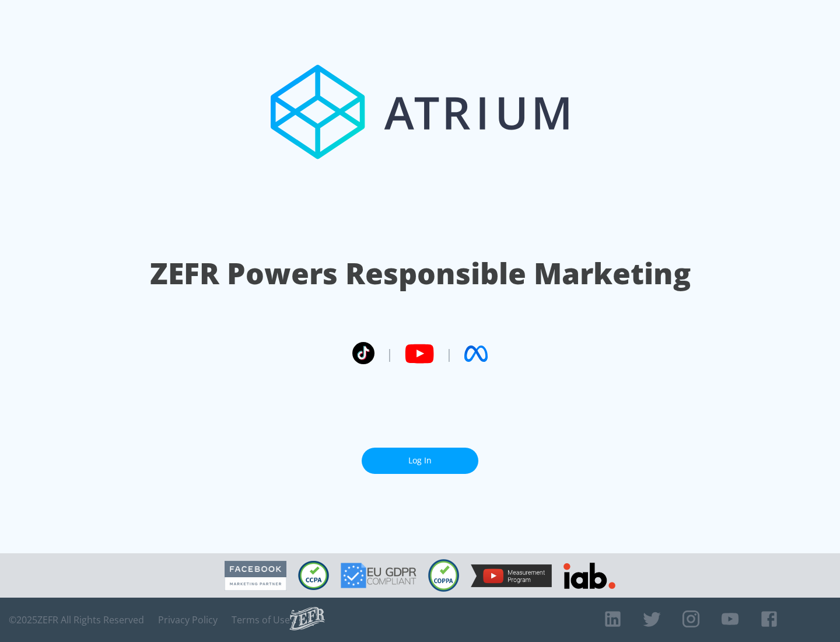 The height and width of the screenshot is (642, 840). What do you see at coordinates (420, 461) in the screenshot?
I see `a: Log In` at bounding box center [420, 461].